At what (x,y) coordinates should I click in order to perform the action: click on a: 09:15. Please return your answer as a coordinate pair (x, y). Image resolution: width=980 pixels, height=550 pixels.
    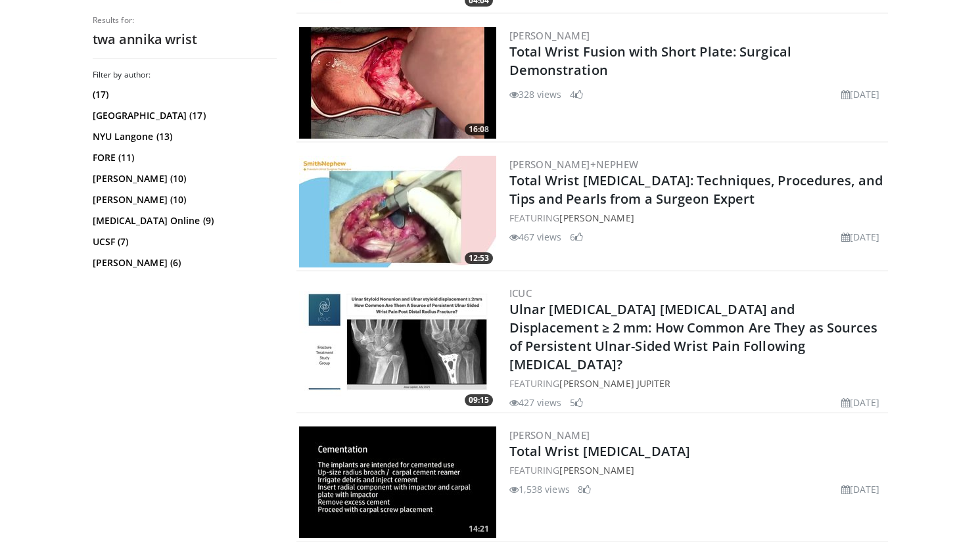
    Looking at the image, I should click on (398, 346).